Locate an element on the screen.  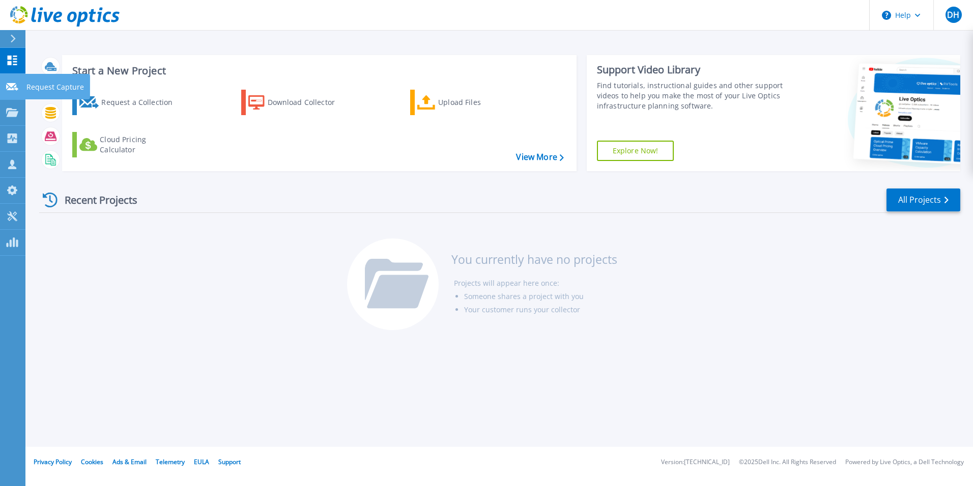
a: Ads & Email is located at coordinates (129, 461).